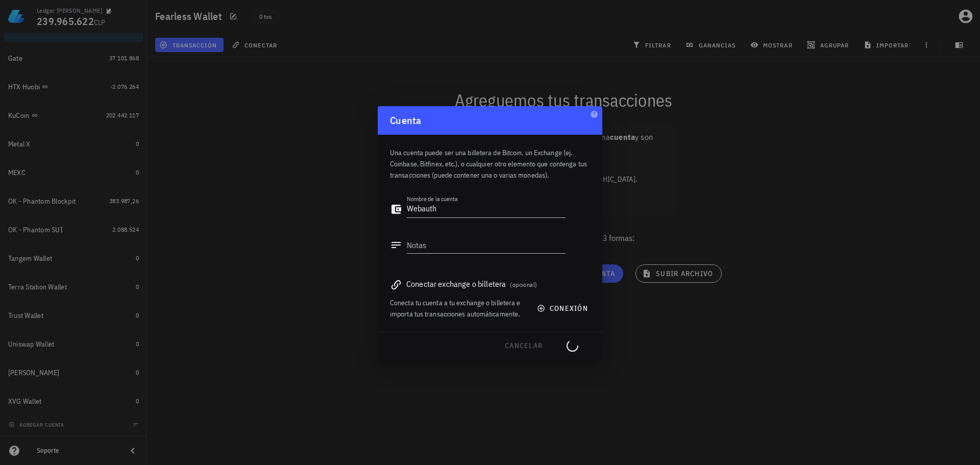 This screenshot has width=980, height=465. What do you see at coordinates (523, 285) in the screenshot?
I see `span: (opcional)` at bounding box center [523, 285].